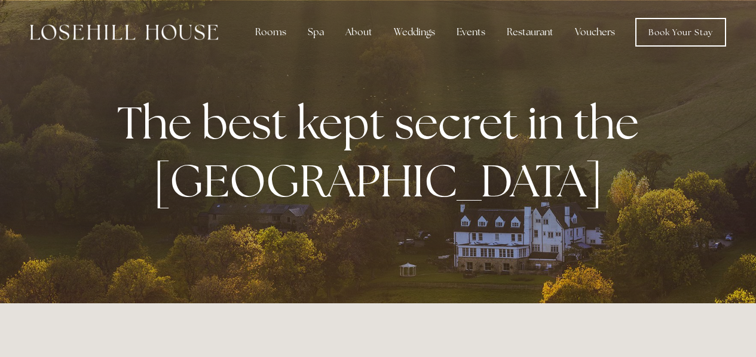 This screenshot has width=756, height=357. Describe the element at coordinates (414, 32) in the screenshot. I see `div: Weddings` at that location.